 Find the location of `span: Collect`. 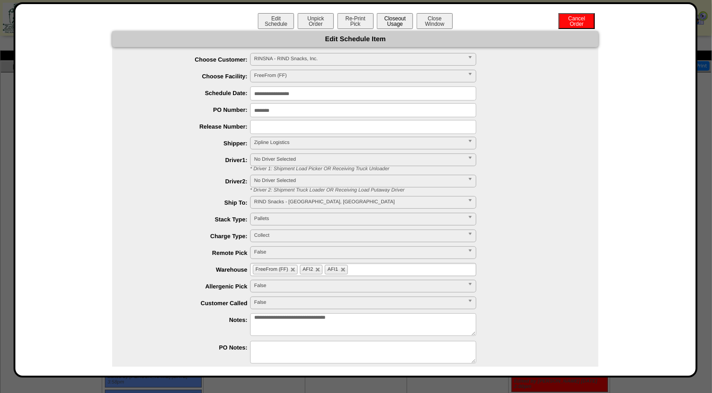

span: Collect is located at coordinates (359, 235).